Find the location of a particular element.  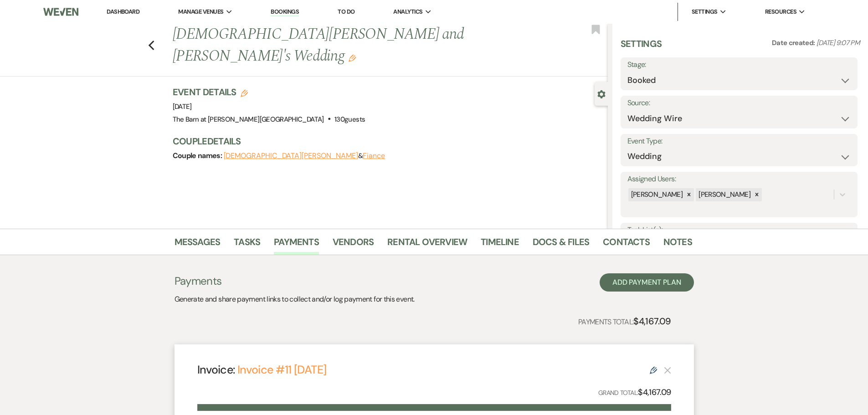

h3: Couple Details is located at coordinates (386, 141).